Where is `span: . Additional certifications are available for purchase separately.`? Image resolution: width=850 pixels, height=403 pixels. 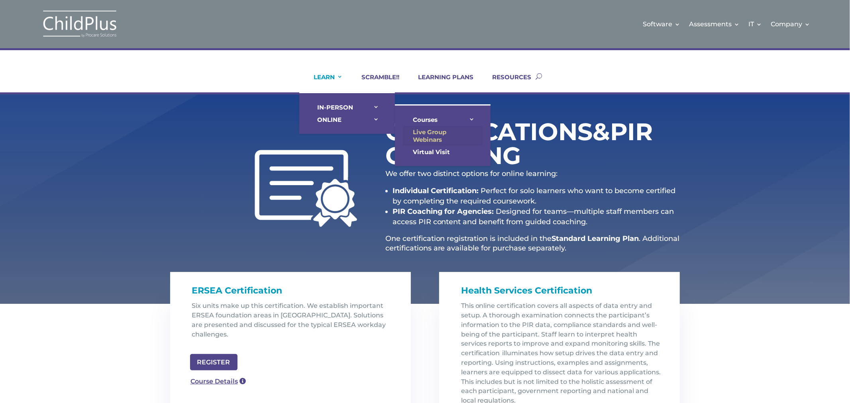 span: . Additional certifications are available for purchase separately. is located at coordinates (532, 243).